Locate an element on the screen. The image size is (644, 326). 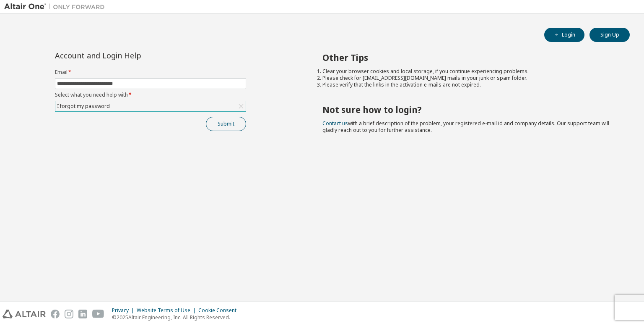
label: Email is located at coordinates (151, 72).